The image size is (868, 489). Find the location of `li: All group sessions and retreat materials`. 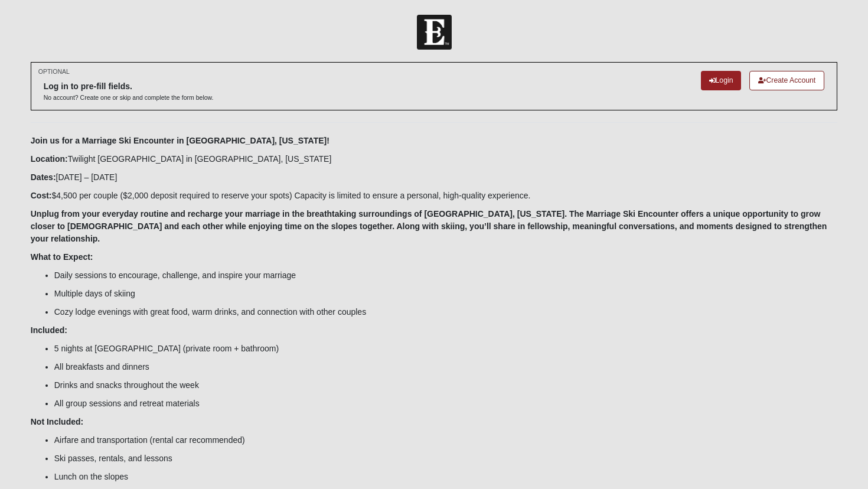

li: All group sessions and retreat materials is located at coordinates (446, 403).